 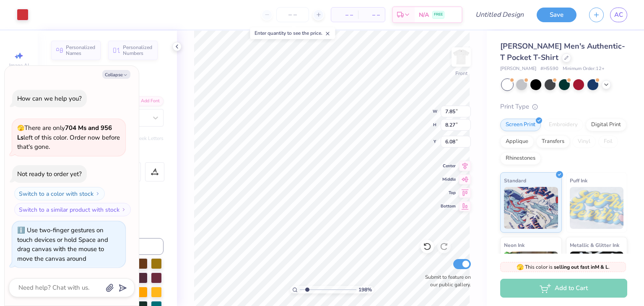 What do you see at coordinates (594, 245) in the screenshot?
I see `span: Metallic & Glitter Ink` at bounding box center [594, 245].